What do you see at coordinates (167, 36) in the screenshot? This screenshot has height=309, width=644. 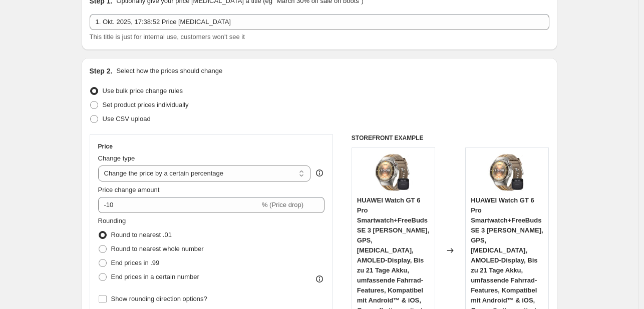 I see `span: This title is just for internal use, customers won't see it` at bounding box center [167, 36].